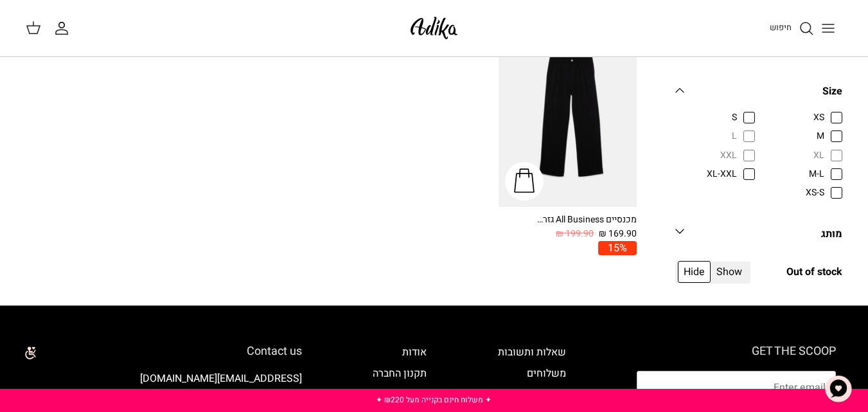 This screenshot has width=868, height=412. What do you see at coordinates (729, 272) in the screenshot?
I see `span: Show` at bounding box center [729, 272].